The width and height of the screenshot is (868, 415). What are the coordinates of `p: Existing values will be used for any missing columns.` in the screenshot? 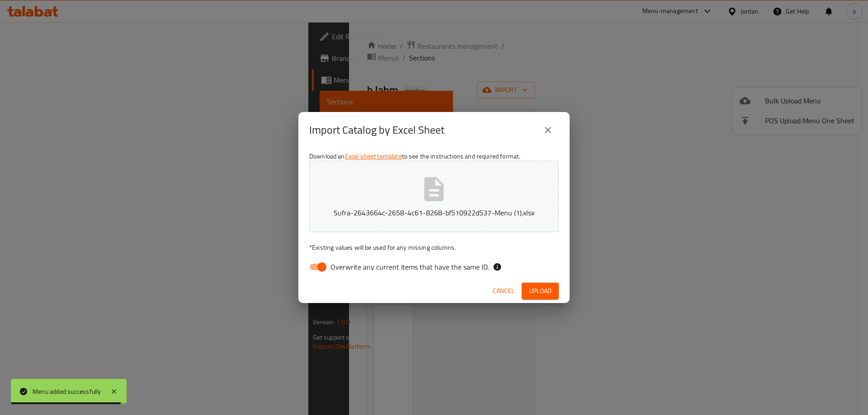 It's located at (434, 247).